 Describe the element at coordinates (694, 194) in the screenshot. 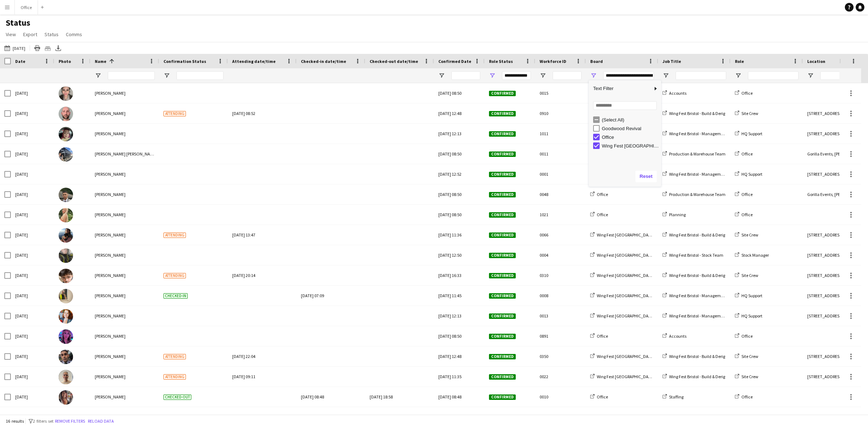

I see `a: Production & Warehouse Team` at that location.